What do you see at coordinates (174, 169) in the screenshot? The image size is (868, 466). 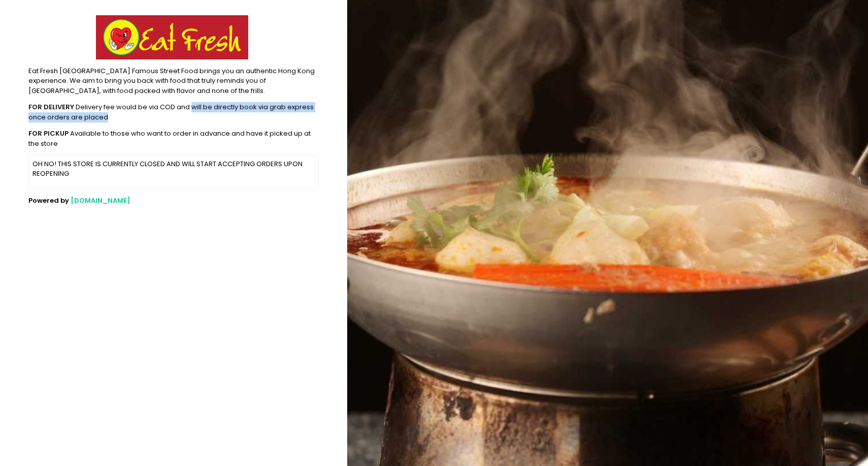 I see `p: OH NO! THIS STORE IS CURRENTLY CLOSED AND WILL START ACCEPTING ORDERS UPON REOPENING` at bounding box center [174, 169].